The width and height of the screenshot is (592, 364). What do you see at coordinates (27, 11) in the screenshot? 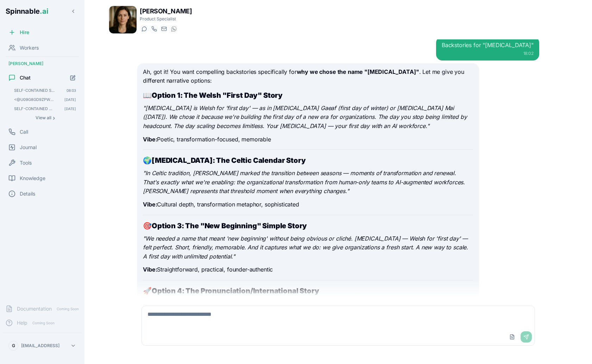
I see `span: Spinnable` at bounding box center [27, 11].